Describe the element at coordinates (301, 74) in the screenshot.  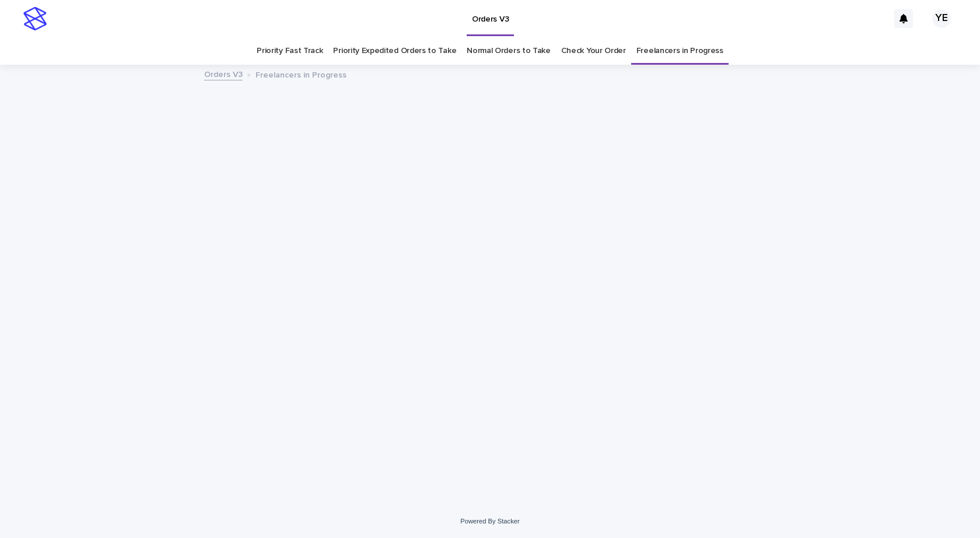
I see `p: Freelancers in Progress` at that location.